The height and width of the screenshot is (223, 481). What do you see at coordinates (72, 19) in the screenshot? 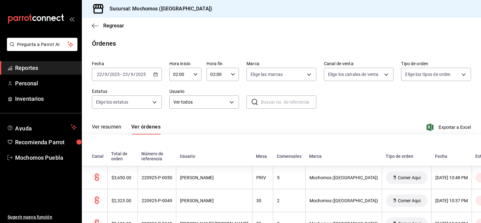
I see `button: open_drawer_menu` at bounding box center [72, 19].